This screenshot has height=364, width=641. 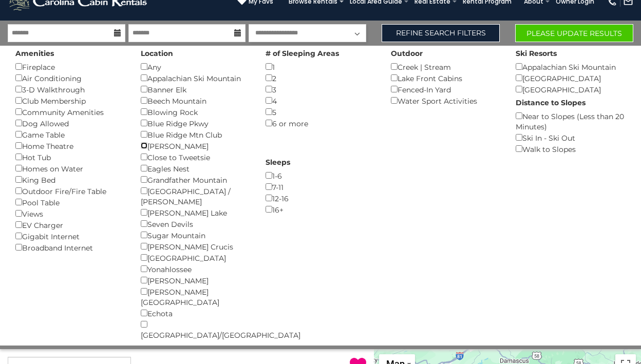 What do you see at coordinates (70, 157) in the screenshot?
I see `div: Hot Tub` at bounding box center [70, 157].